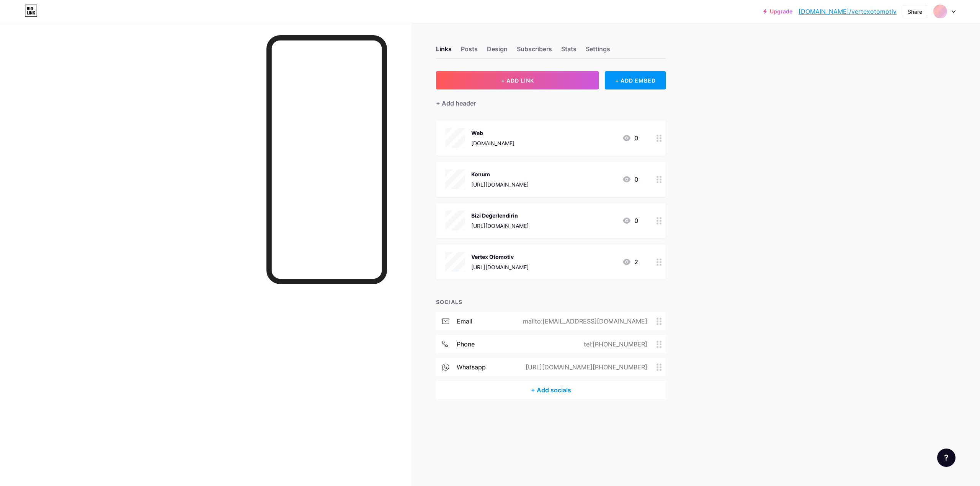 This screenshot has height=486, width=980. Describe the element at coordinates (500, 174) in the screenshot. I see `div: Konum` at that location.